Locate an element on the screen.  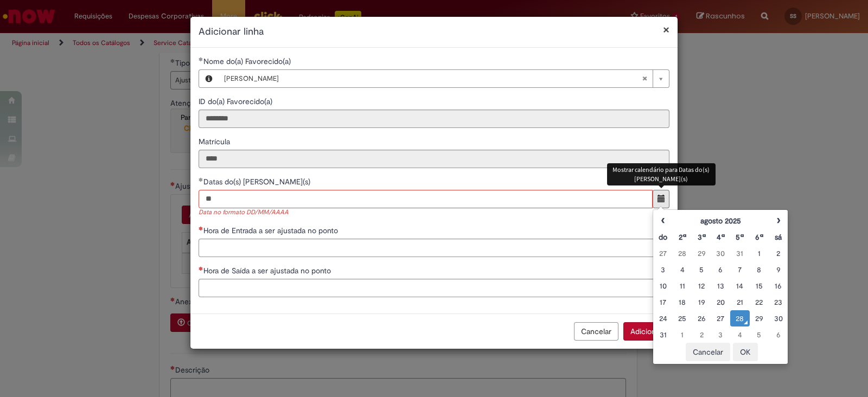
span: Hora de Entrada a ser ajustada no ponto is located at coordinates (271, 230).